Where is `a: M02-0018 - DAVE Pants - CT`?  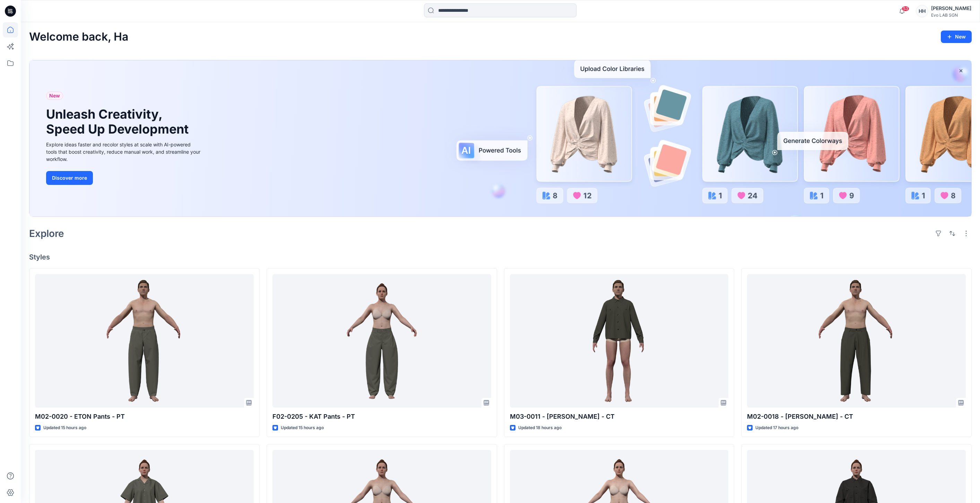 a: M02-0018 - DAVE Pants - CT is located at coordinates (856, 341).